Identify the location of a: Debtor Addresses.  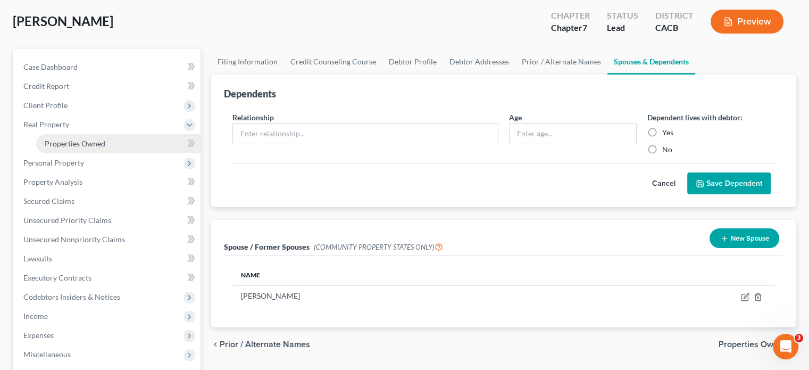
(479, 62).